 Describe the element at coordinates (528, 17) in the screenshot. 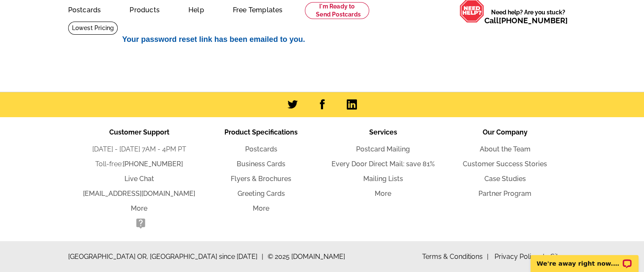

I see `span: Need help? Are you stuck?` at that location.